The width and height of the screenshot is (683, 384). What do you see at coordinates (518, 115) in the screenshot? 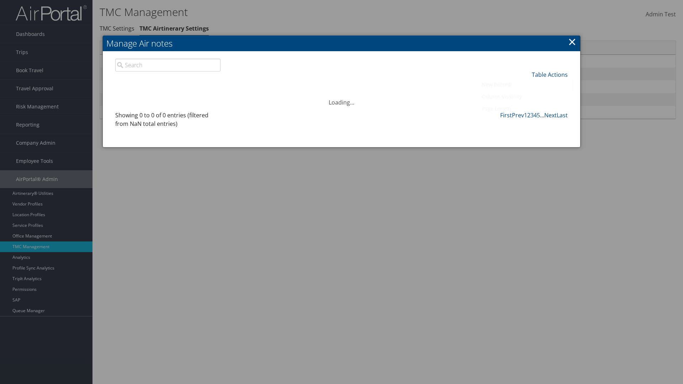
I see `a: Prev` at bounding box center [518, 115].